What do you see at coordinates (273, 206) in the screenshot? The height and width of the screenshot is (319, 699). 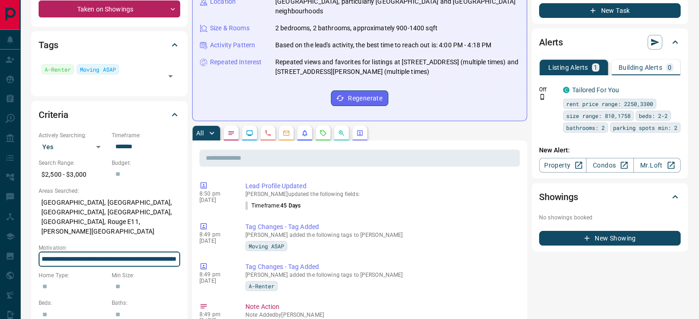 I see `p: Timeframe :` at bounding box center [273, 206].